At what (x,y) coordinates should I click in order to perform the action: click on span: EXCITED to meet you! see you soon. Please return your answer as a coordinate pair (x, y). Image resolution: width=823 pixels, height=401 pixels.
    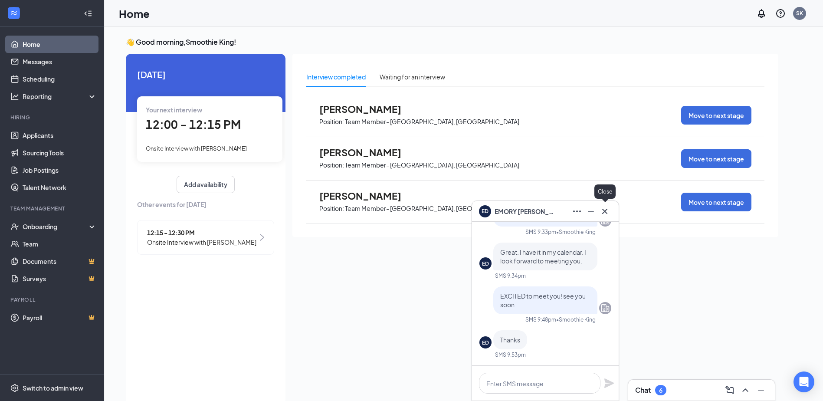
    Looking at the image, I should click on (543, 300).